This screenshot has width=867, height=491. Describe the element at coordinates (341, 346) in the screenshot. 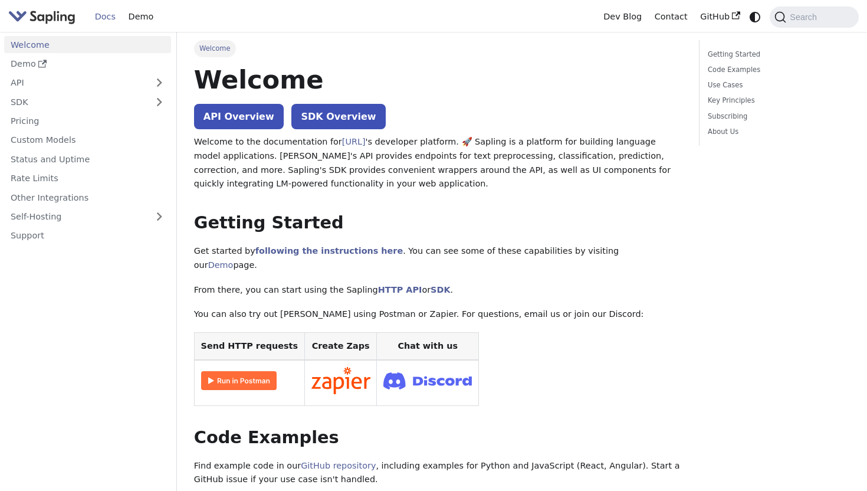

I see `th: Create Zaps` at that location.